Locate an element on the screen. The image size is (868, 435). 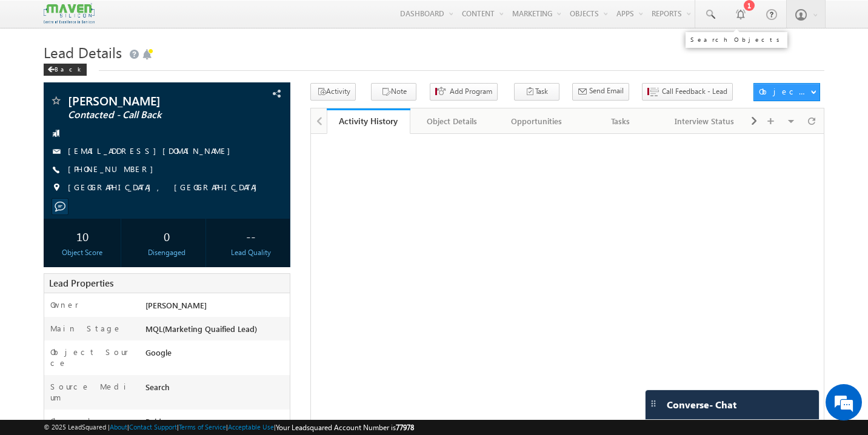
div: Object Details is located at coordinates (451, 122).